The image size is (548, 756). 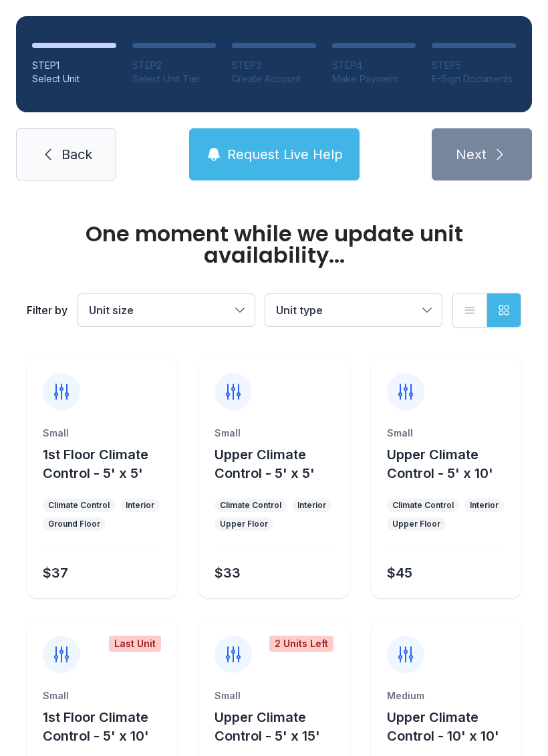 I want to click on div: STEP 4, so click(x=375, y=65).